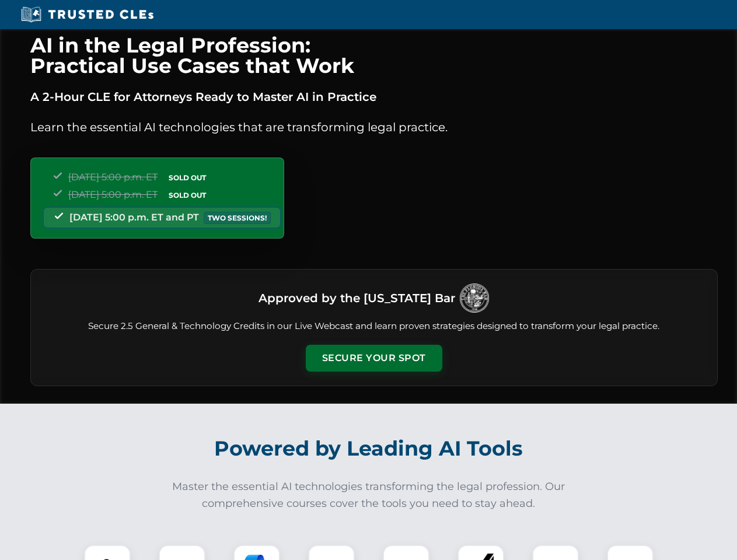  Describe the element at coordinates (475, 298) in the screenshot. I see `img: Logo` at that location.